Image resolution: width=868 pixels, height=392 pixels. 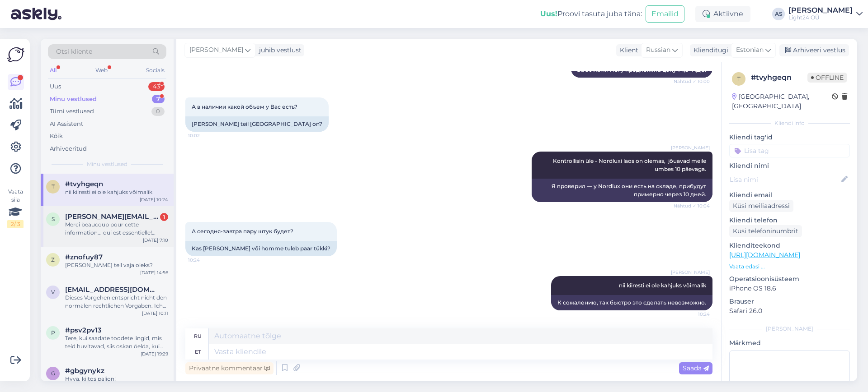 I want to click on span: 10:02, so click(x=205, y=135).